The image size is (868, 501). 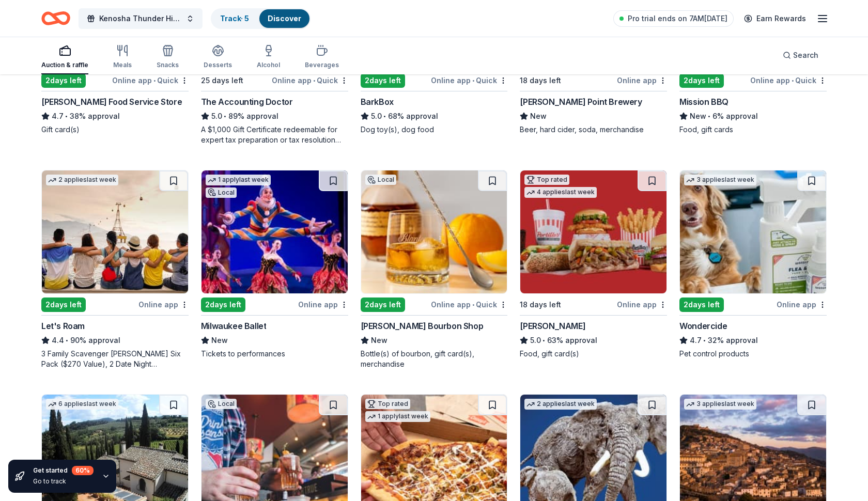 I want to click on button: Desserts, so click(x=217, y=58).